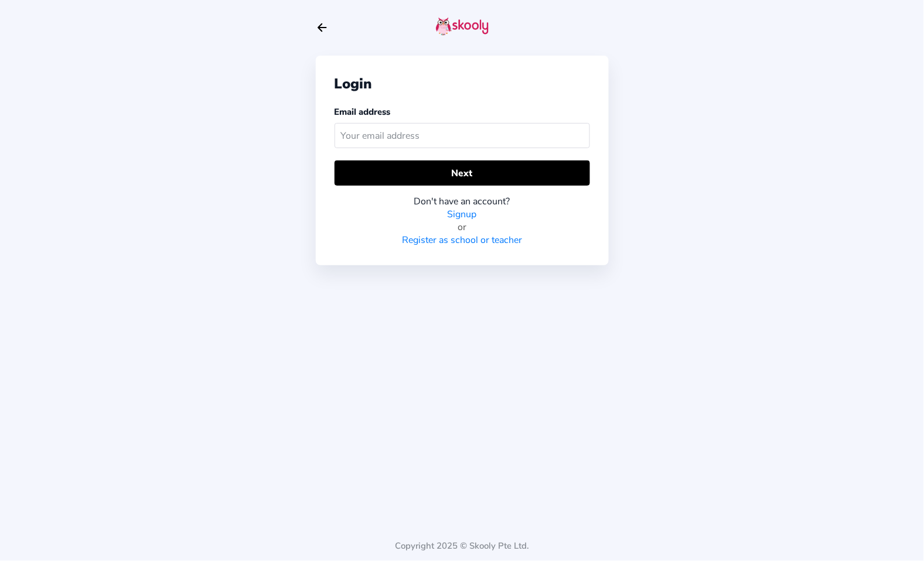 This screenshot has height=561, width=924. Describe the element at coordinates (462, 84) in the screenshot. I see `div: Login` at that location.